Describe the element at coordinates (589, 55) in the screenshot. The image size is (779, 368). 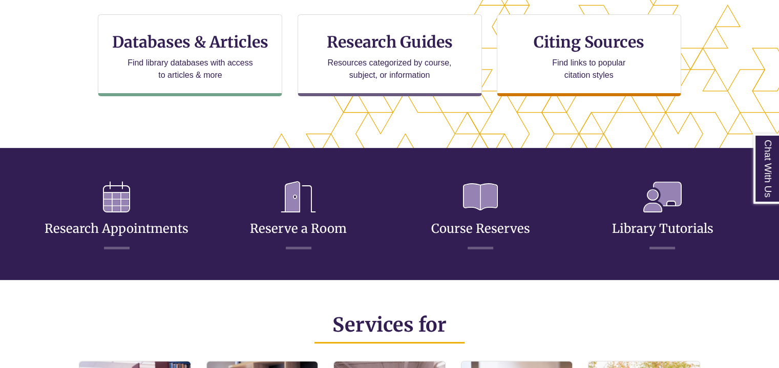
I see `a: Citing Sources Find links to popular citation styles` at that location.